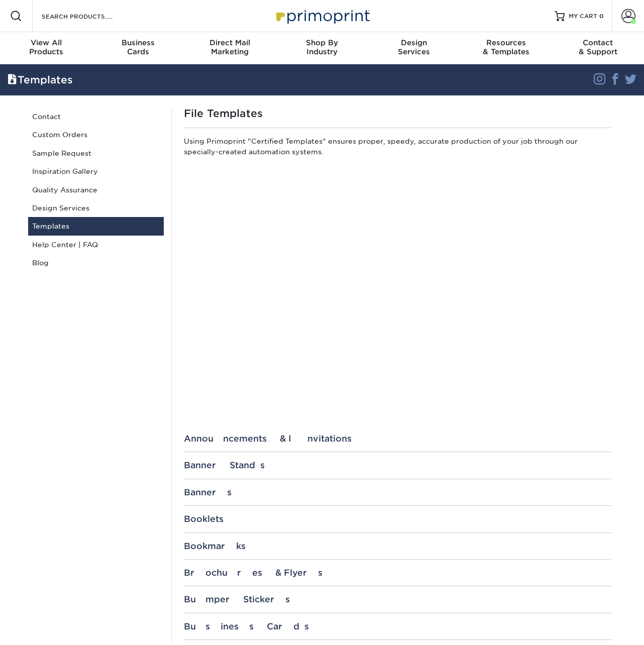 The image size is (644, 645). Describe the element at coordinates (321, 47) in the screenshot. I see `div: Industry` at that location.